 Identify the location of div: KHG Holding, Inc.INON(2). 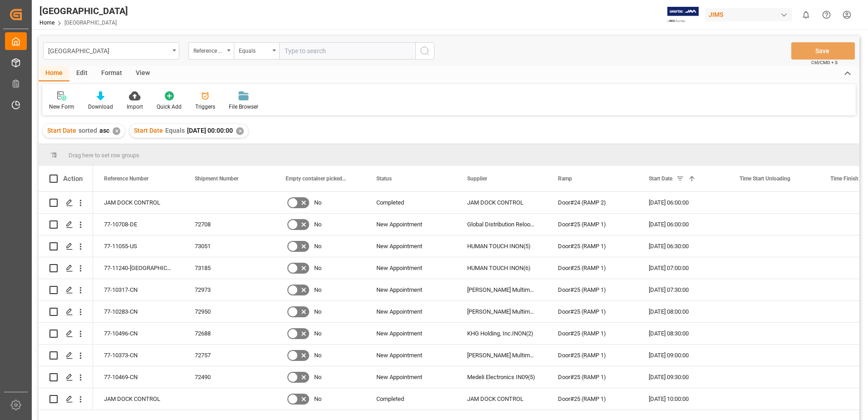
(502, 333).